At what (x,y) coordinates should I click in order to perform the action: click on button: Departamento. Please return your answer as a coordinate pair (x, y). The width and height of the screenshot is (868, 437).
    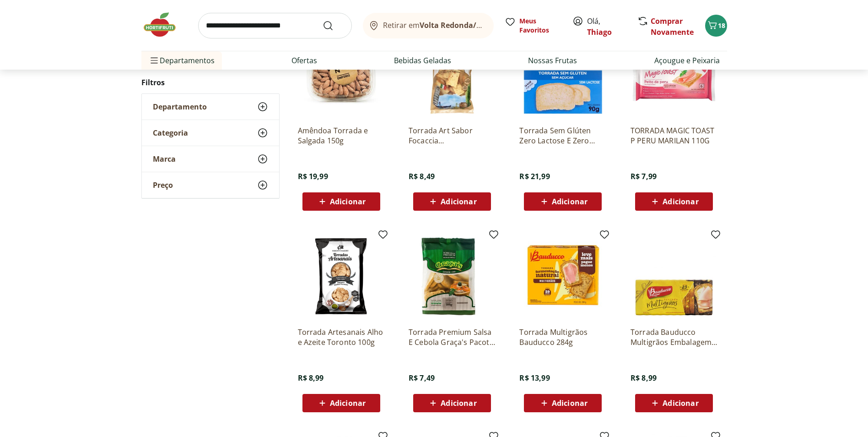
    Looking at the image, I should click on (211, 107).